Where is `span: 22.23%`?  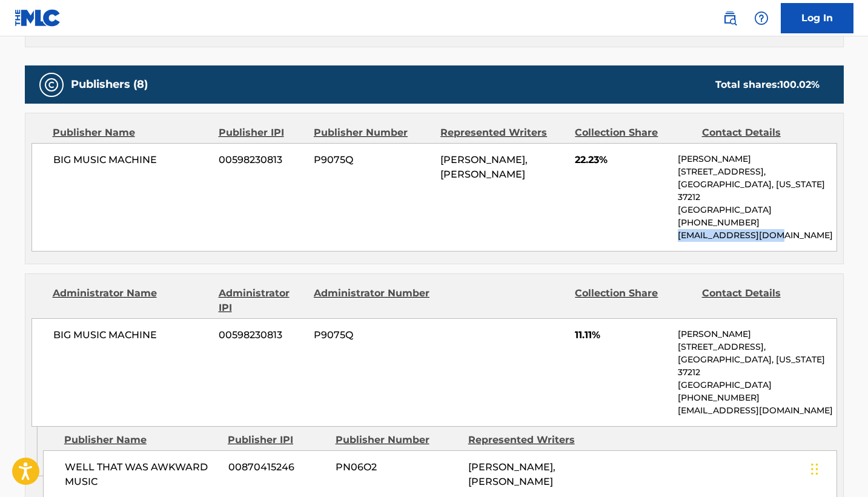 span: 22.23% is located at coordinates (621, 160).